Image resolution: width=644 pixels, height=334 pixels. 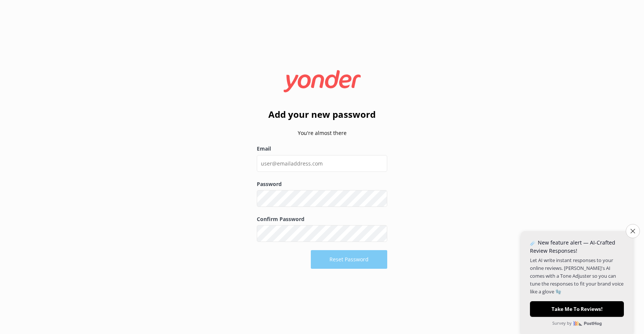 What do you see at coordinates (322, 184) in the screenshot?
I see `label: Password` at bounding box center [322, 184].